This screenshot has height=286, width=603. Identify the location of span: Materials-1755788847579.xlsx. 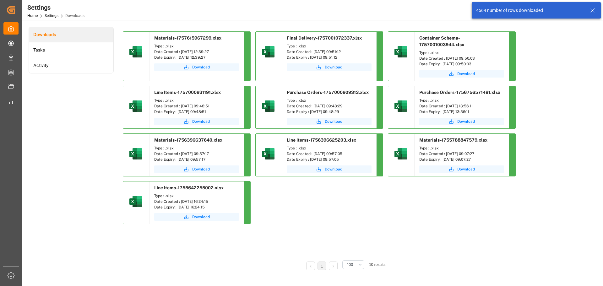
(453, 140).